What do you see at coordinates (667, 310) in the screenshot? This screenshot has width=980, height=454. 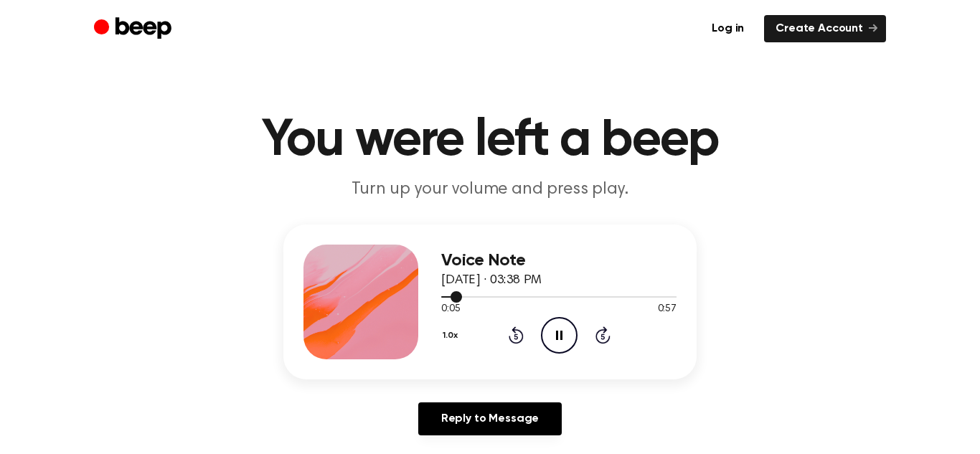 I see `span: 0:57` at bounding box center [667, 310].